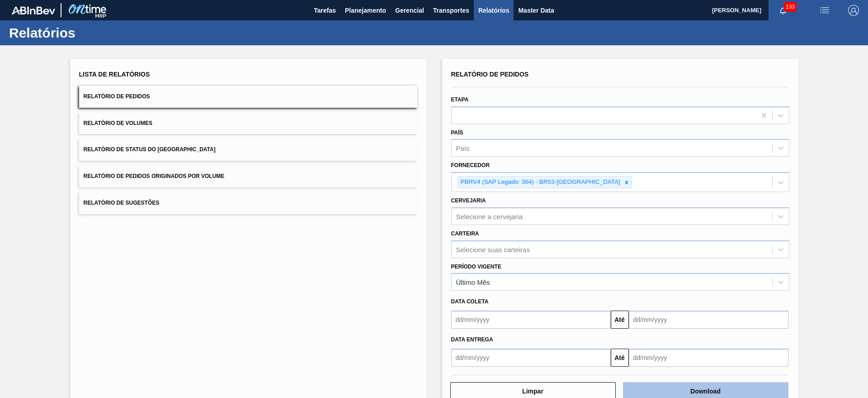 This screenshot has width=868, height=398. I want to click on button: Relatório de Pedidos Originados por Volume, so click(248, 176).